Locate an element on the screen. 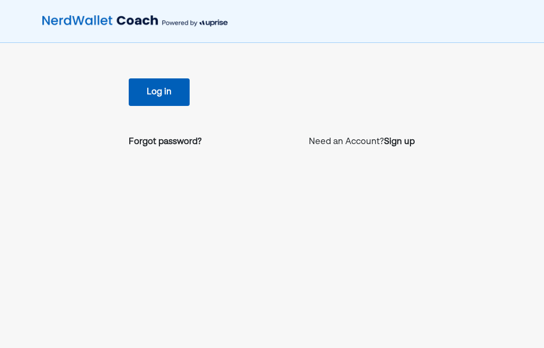 The height and width of the screenshot is (348, 544). button: Log in is located at coordinates (159, 92).